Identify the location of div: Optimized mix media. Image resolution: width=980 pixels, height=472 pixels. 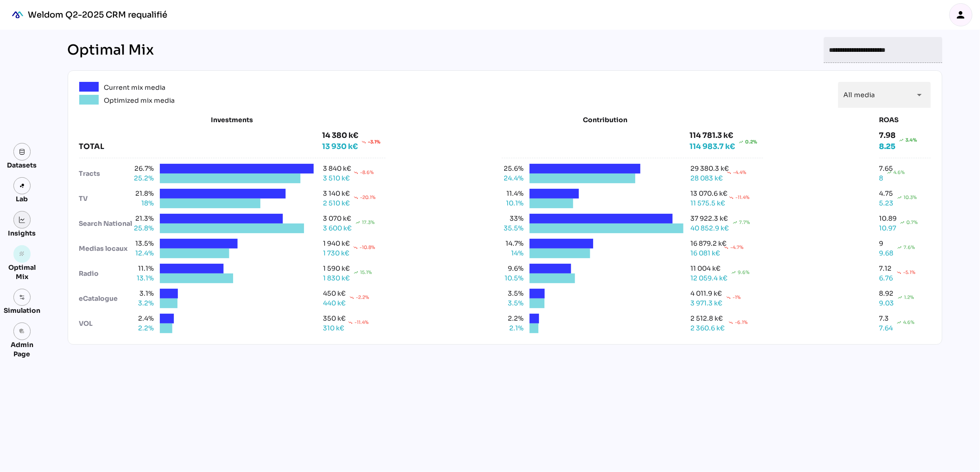
(140, 100).